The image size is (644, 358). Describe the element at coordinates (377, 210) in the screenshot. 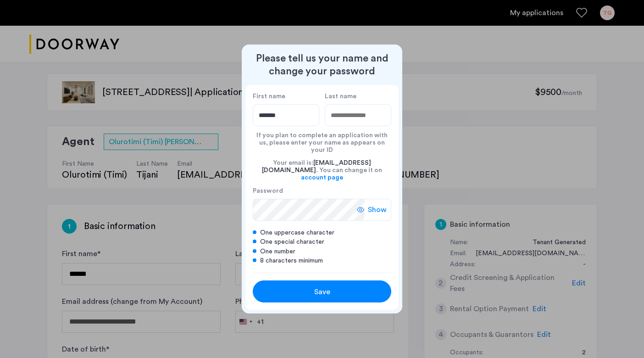

I see `span: Show` at that location.